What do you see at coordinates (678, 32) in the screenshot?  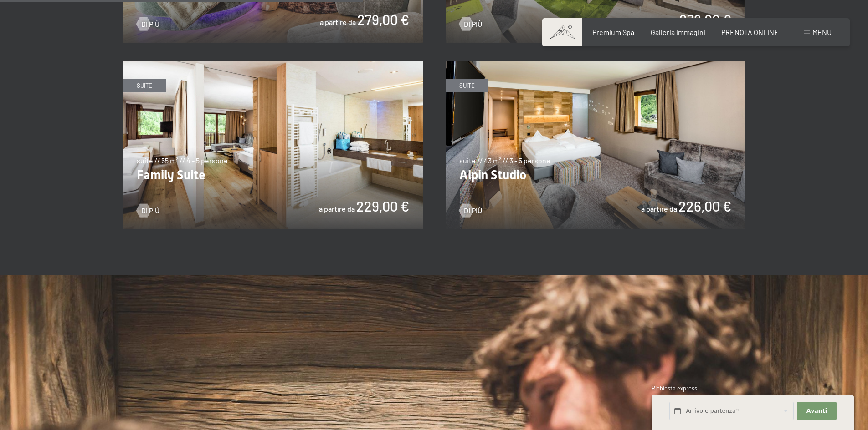 I see `a: Galleria immagini` at bounding box center [678, 32].